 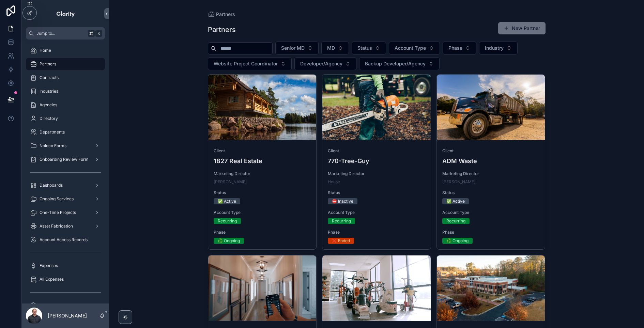 I want to click on span: K, so click(x=99, y=33).